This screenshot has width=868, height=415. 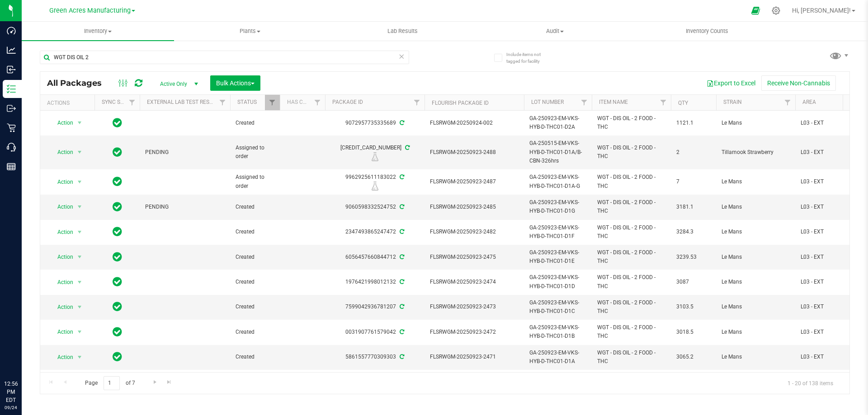 What do you see at coordinates (235, 83) in the screenshot?
I see `span: Bulk Actions` at bounding box center [235, 83].